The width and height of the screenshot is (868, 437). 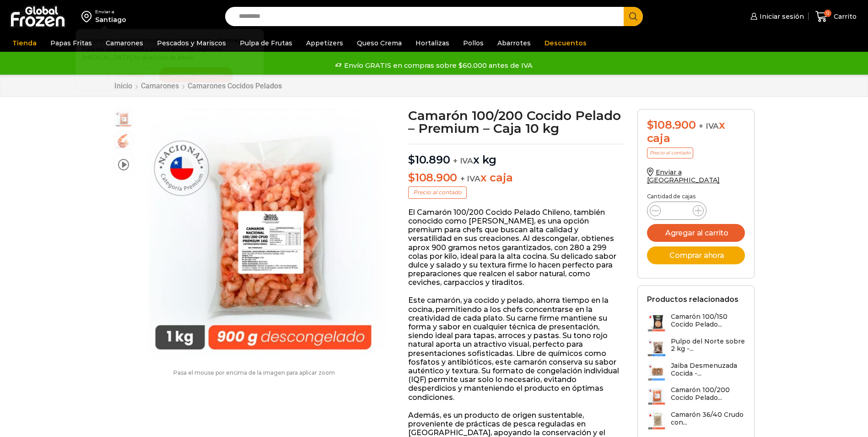 What do you see at coordinates (516, 155) in the screenshot?
I see `p: x kg` at bounding box center [516, 155].